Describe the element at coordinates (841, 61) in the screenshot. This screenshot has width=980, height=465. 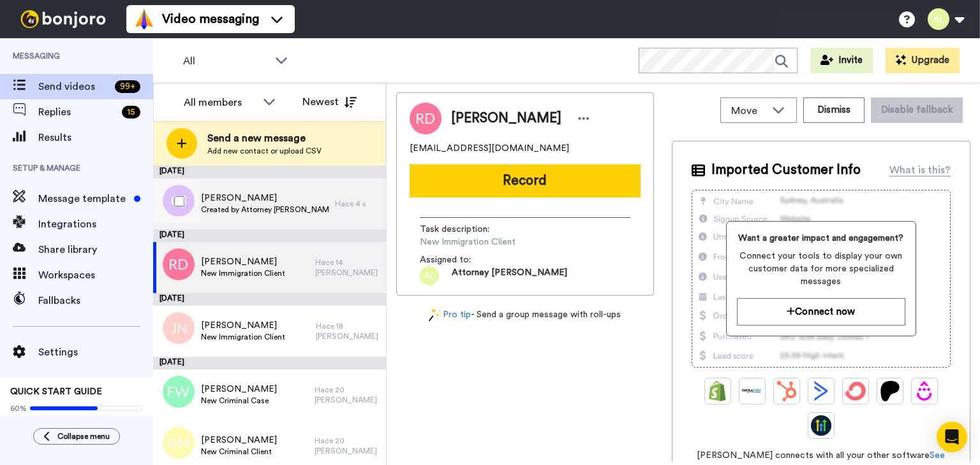
I see `button: Invite` at that location.